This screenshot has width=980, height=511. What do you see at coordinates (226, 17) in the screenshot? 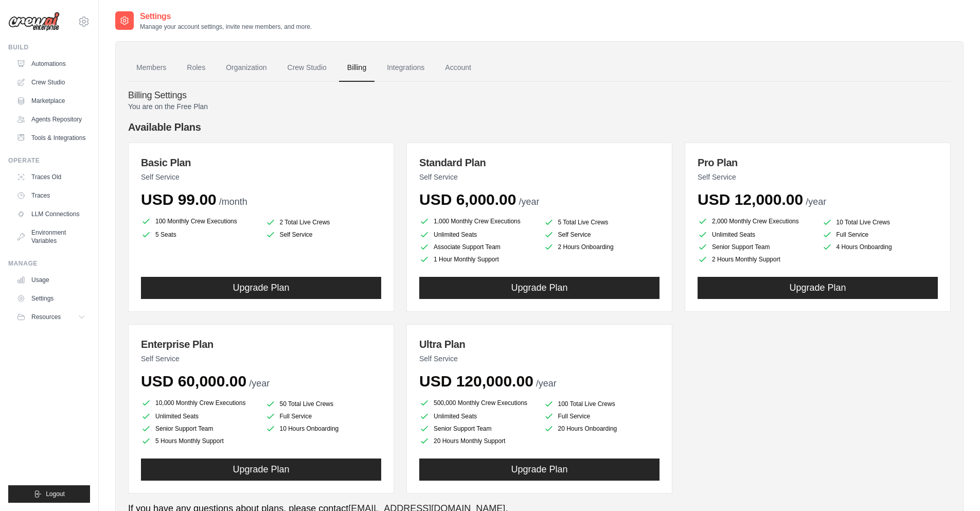
I see `h2: Settings` at bounding box center [226, 17].